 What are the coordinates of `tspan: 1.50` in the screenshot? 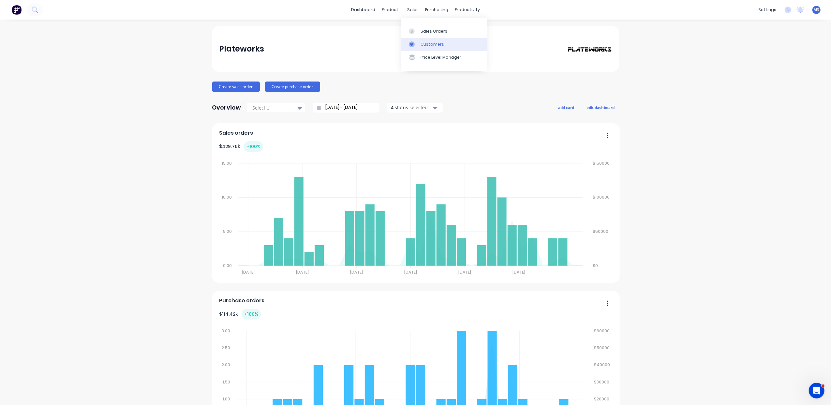 It's located at (227, 382).